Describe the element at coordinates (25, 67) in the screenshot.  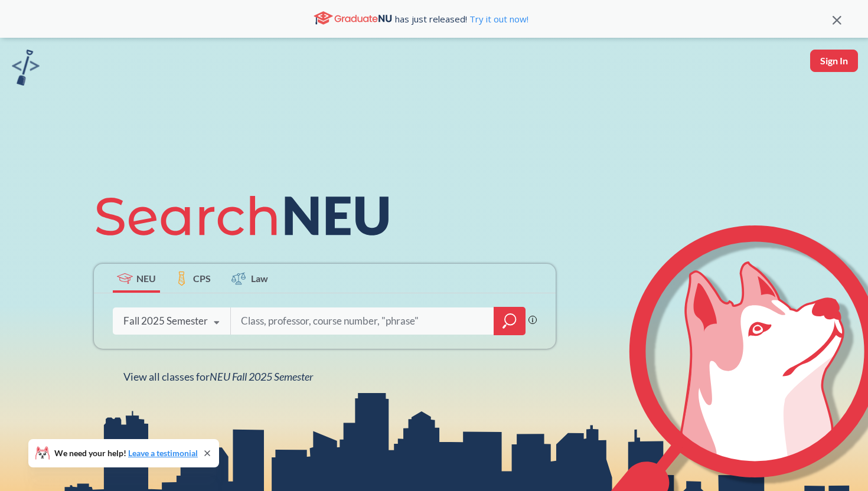
I see `img: sandbox logo` at that location.